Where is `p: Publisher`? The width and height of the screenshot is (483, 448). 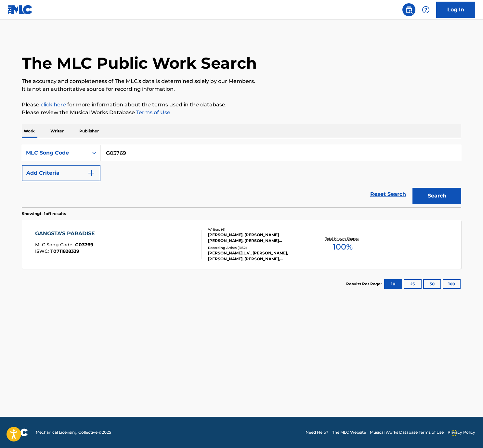 p: Publisher is located at coordinates (89, 131).